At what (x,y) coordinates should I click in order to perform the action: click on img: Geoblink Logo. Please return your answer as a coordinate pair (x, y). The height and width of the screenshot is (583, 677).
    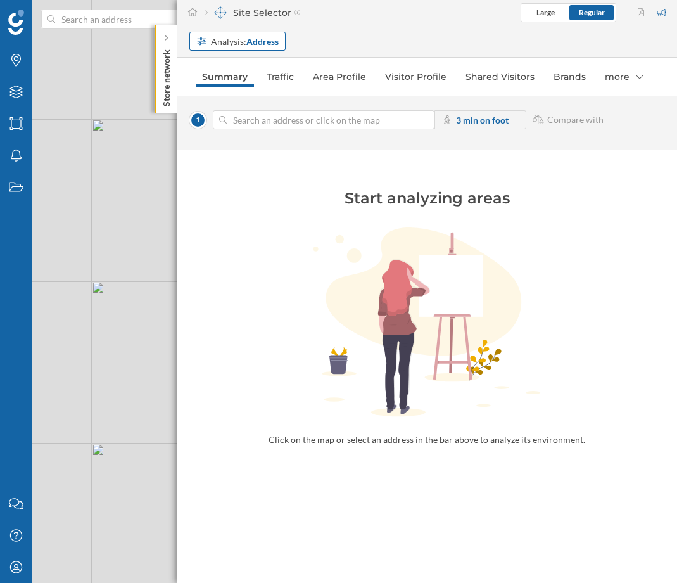
    Looking at the image, I should click on (16, 22).